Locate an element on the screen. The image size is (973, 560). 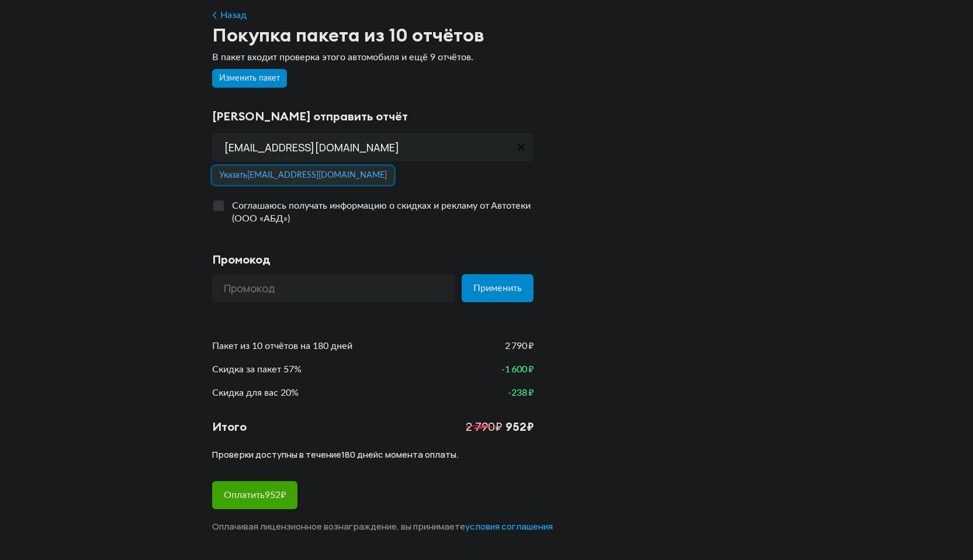
span: Оплатить 952 ₽ is located at coordinates (255, 495).